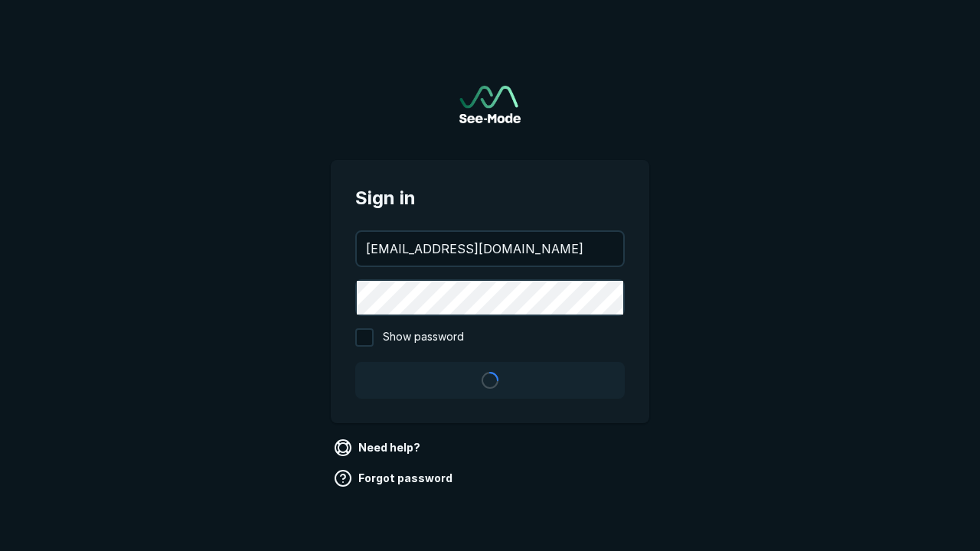  I want to click on img: See-Mode Logo, so click(490, 104).